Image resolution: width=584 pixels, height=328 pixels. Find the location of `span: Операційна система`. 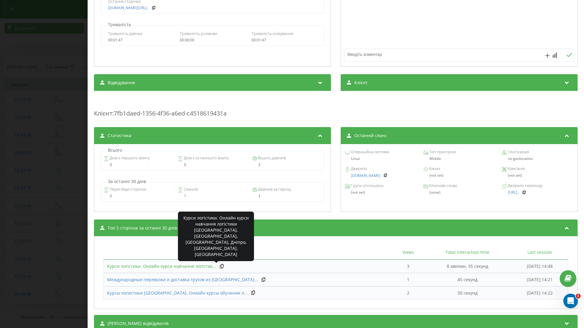

span: Операційна система is located at coordinates (369, 152).